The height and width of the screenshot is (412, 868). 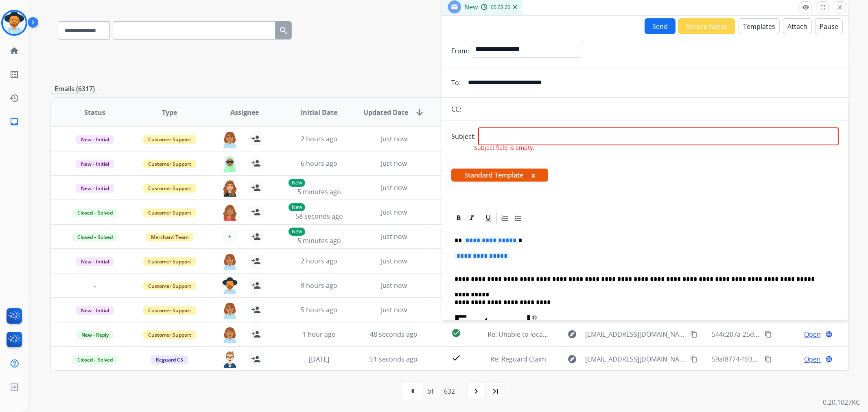 I want to click on span: 6 hours ago, so click(x=319, y=163).